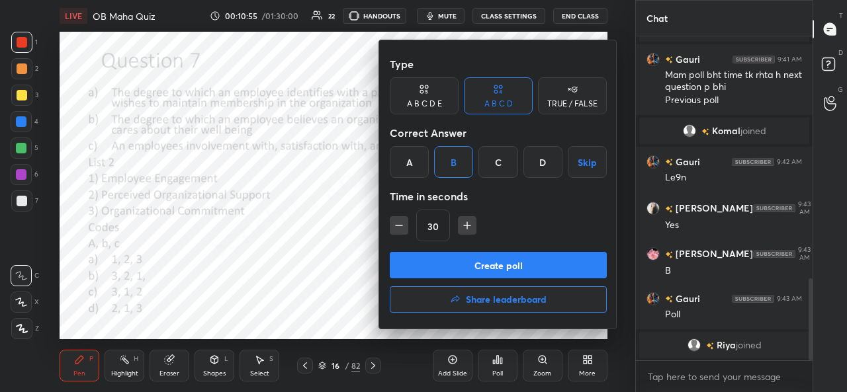 This screenshot has width=847, height=392. What do you see at coordinates (498, 64) in the screenshot?
I see `div: Type` at bounding box center [498, 64].